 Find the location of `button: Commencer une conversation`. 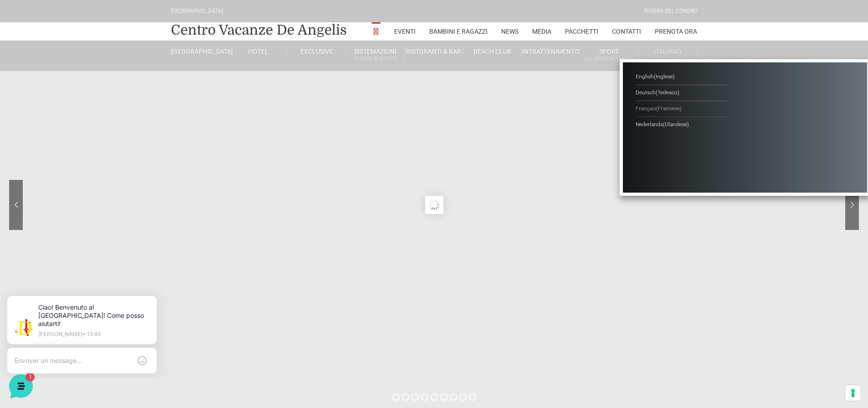

button: Commencer une conversation is located at coordinates (91, 139).